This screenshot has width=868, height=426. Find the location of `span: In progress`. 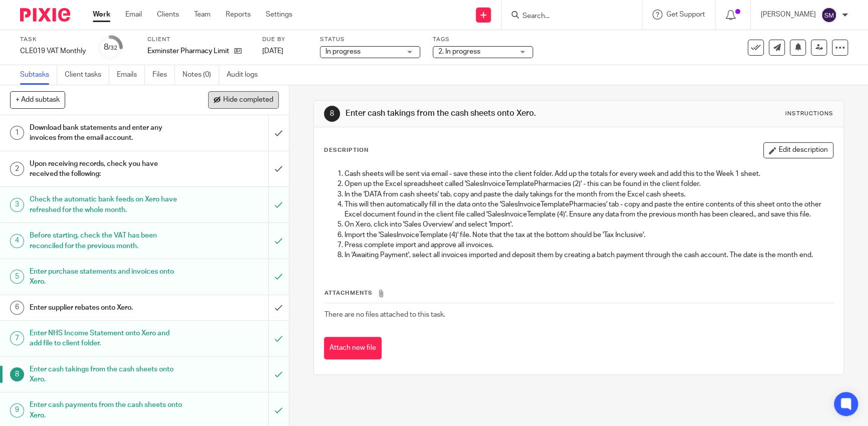

span: In progress is located at coordinates (343, 51).